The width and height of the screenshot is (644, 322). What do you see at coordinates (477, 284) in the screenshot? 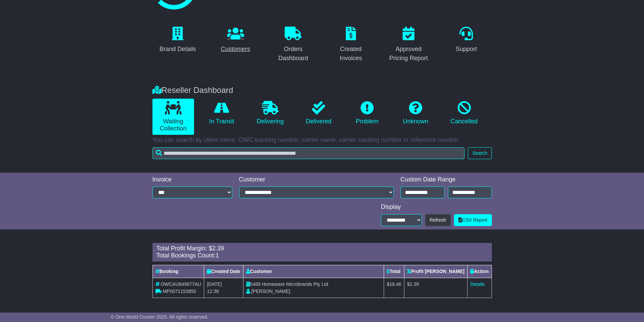
I see `a: Details` at bounding box center [477, 284].